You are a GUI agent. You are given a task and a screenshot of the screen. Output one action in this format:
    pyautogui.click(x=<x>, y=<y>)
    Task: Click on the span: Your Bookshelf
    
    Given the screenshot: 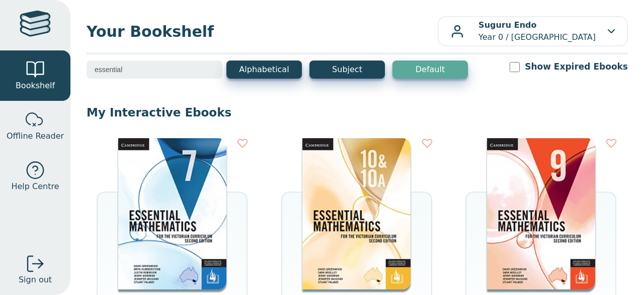 What is the action you would take?
    pyautogui.click(x=262, y=31)
    